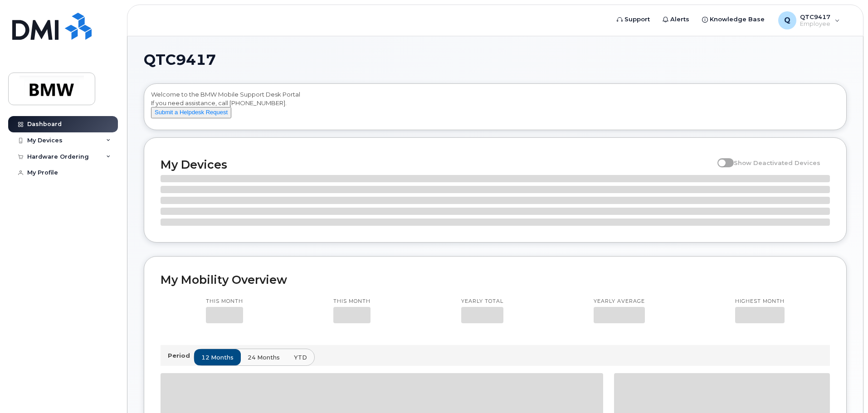 The width and height of the screenshot is (868, 413). Describe the element at coordinates (721, 158) in the screenshot. I see `input: Show Deactivated Devices` at that location.